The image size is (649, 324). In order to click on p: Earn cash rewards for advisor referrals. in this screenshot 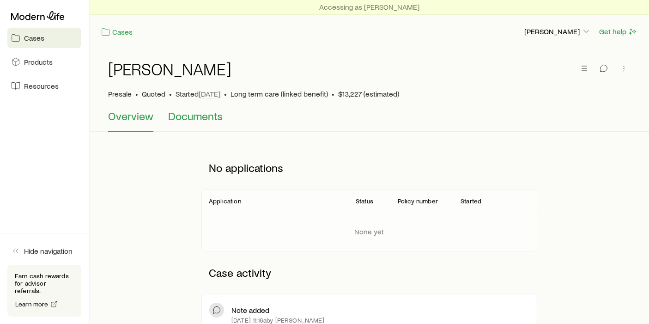, I will do `click(44, 283)`.